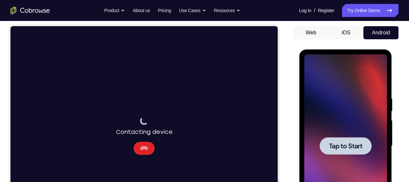 This screenshot has width=409, height=182. What do you see at coordinates (192, 10) in the screenshot?
I see `button: Use Cases` at bounding box center [192, 10].